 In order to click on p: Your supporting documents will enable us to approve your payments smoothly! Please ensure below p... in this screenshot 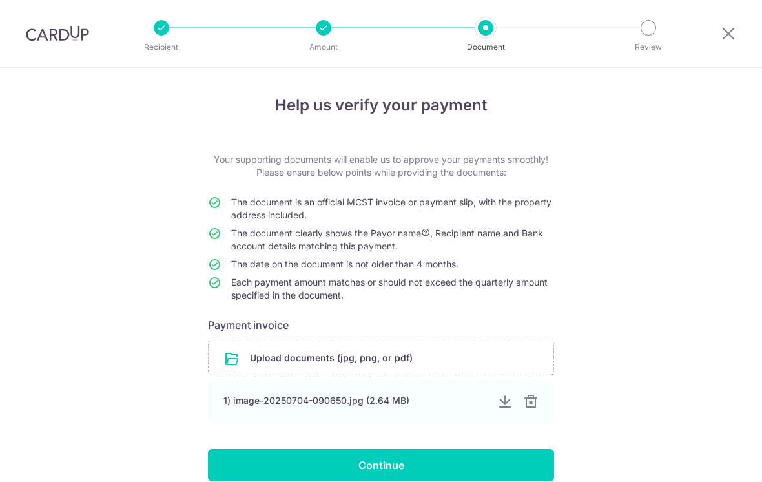, I will do `click(381, 166)`.